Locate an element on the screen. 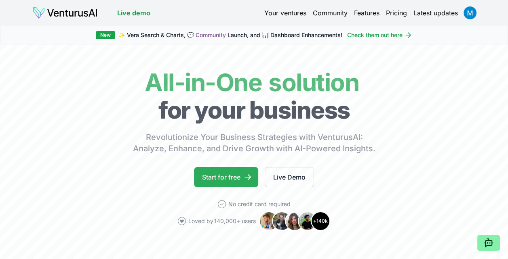  a: Your ventures is located at coordinates (285, 13).